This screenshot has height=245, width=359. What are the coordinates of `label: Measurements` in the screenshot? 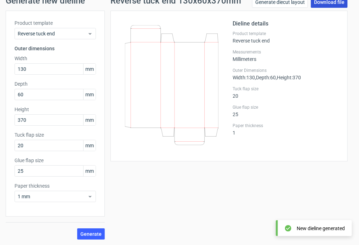 It's located at (285, 52).